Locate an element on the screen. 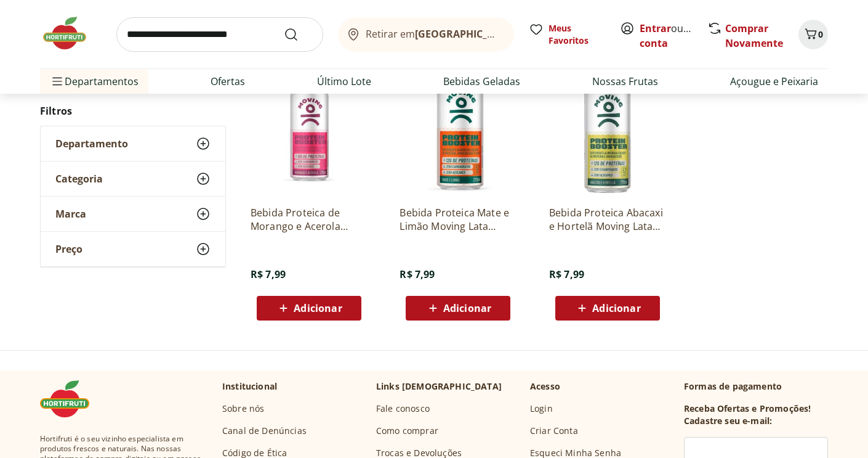  a: Bebida Proteica Abacaxi e Hortelã Moving Lata 270ml is located at coordinates (608, 219).